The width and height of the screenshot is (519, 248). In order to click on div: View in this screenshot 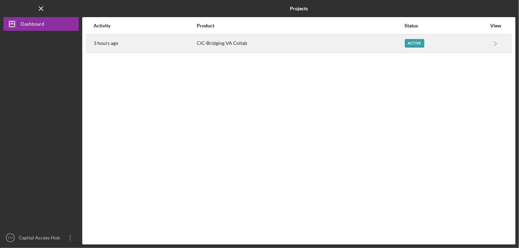, I will do `click(496, 26)`.